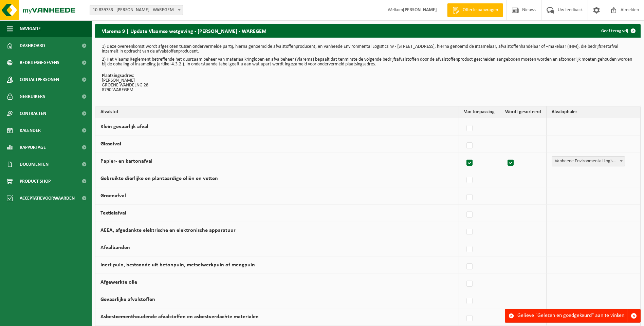 The image size is (644, 326). What do you see at coordinates (32, 46) in the screenshot?
I see `span: Dashboard` at bounding box center [32, 46].